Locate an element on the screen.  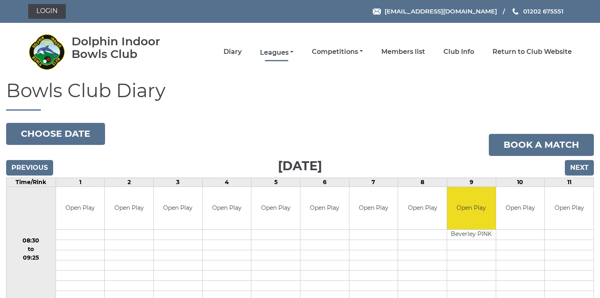
td: 4 is located at coordinates (227, 182).